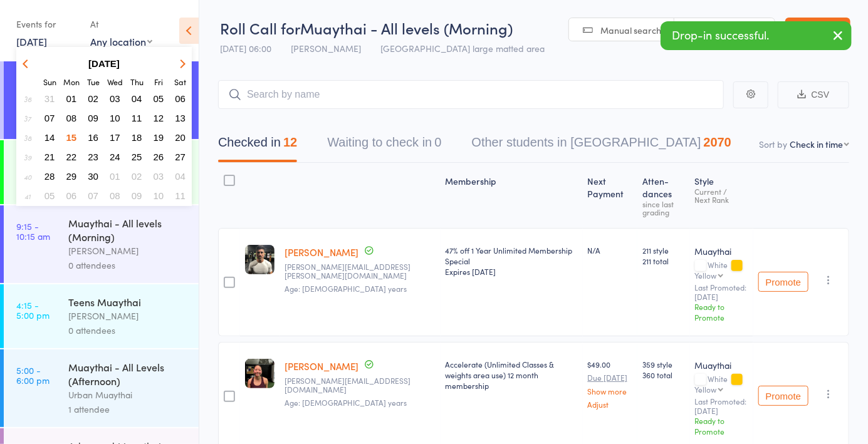 This screenshot has width=868, height=444. I want to click on button: 30, so click(93, 176).